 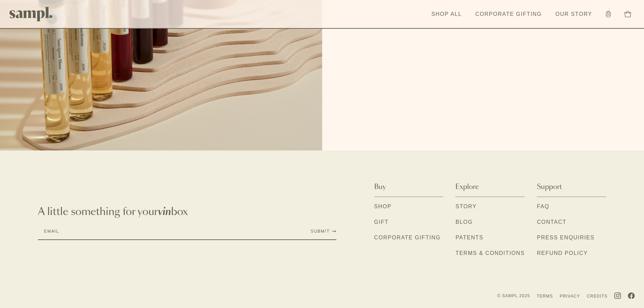 I want to click on p: A little something for your box, so click(x=187, y=212).